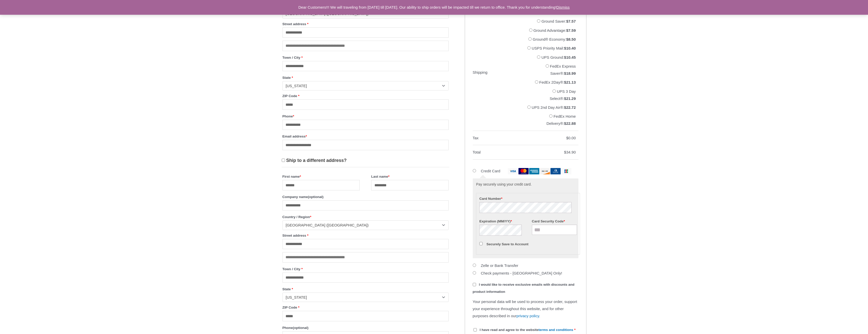  Describe the element at coordinates (502, 221) in the screenshot. I see `label: Expiration (MM/YY)` at that location.